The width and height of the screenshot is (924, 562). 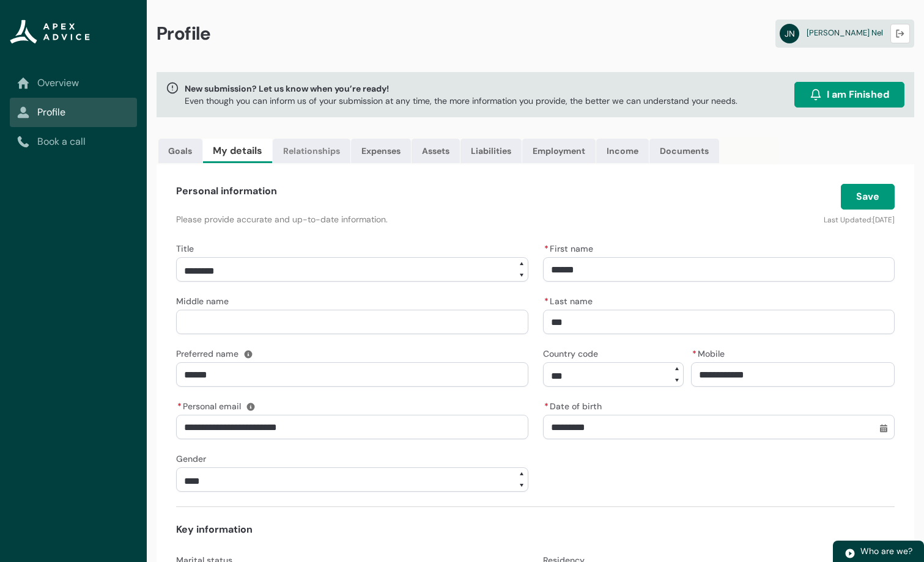 I want to click on a: Goals, so click(x=180, y=151).